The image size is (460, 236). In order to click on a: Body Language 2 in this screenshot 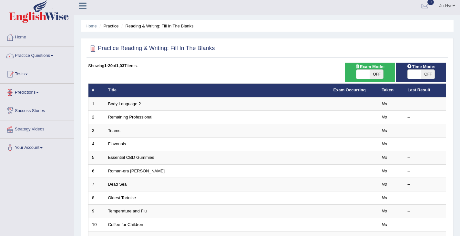, I will do `click(124, 104)`.